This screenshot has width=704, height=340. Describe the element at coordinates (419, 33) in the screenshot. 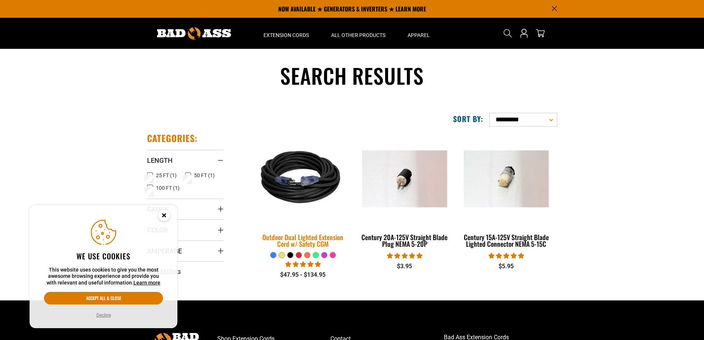

I see `summary: Apparel` at that location.